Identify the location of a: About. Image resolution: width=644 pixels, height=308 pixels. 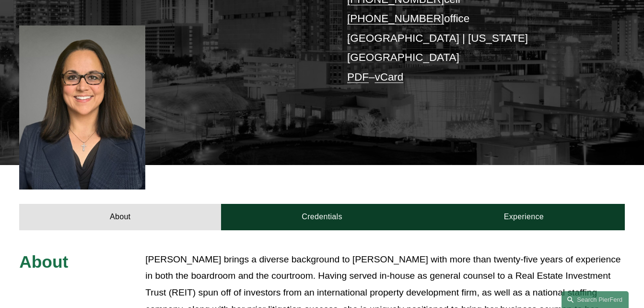
(120, 217).